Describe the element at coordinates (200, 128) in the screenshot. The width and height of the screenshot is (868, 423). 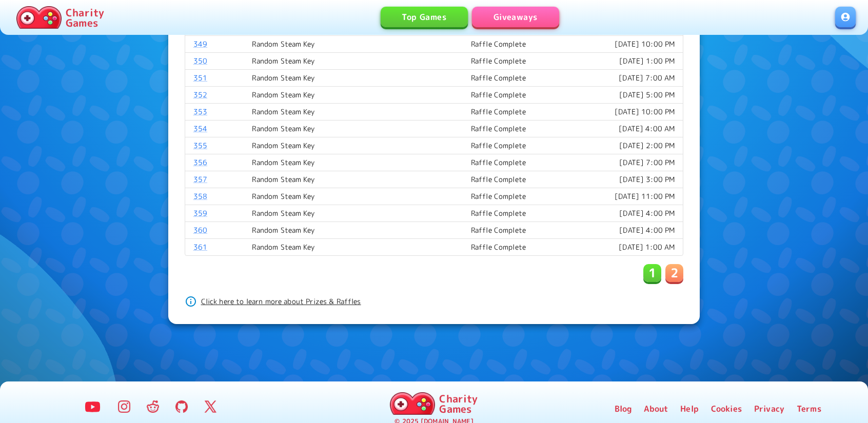
I see `a: 354` at that location.